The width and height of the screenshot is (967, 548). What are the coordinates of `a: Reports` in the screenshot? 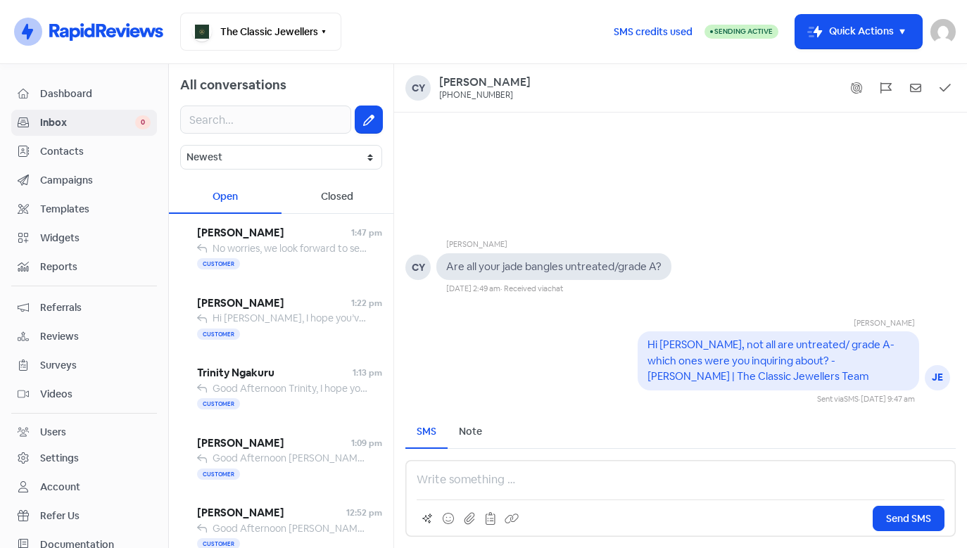 It's located at (84, 267).